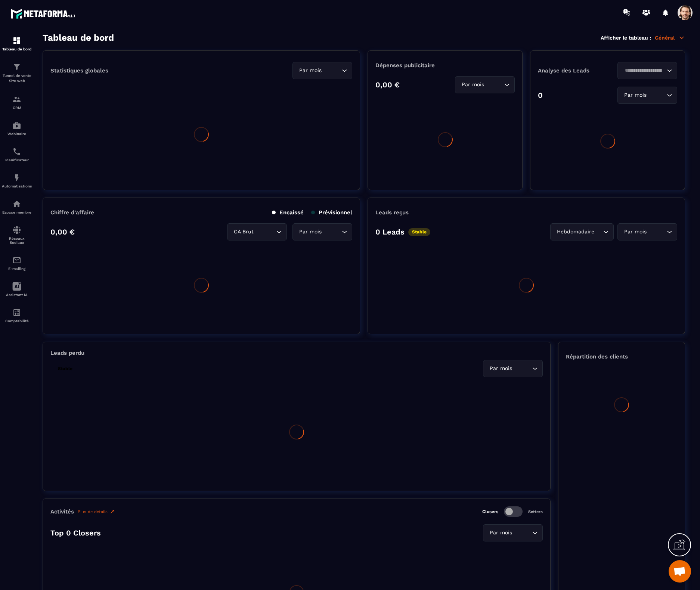 Image resolution: width=700 pixels, height=590 pixels. I want to click on p: Afficher le tableau :, so click(626, 37).